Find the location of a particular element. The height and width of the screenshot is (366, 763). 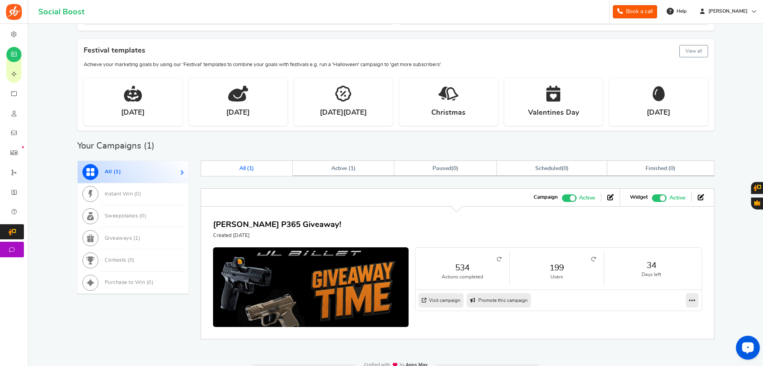

button: Open LiveChat chat widget is located at coordinates (18, 15).